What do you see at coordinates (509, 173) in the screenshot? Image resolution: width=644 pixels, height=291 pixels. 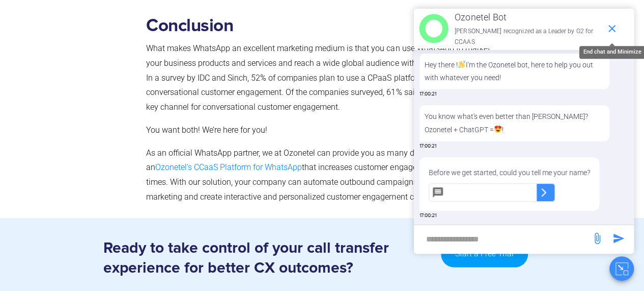 I see `p: Before we get started, could you tell me your name?` at bounding box center [509, 173].